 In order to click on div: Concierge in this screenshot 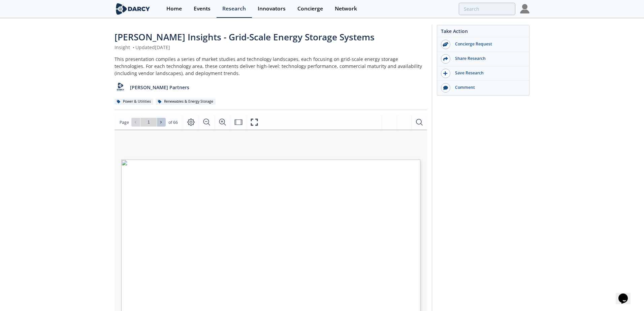, I will do `click(310, 9)`.